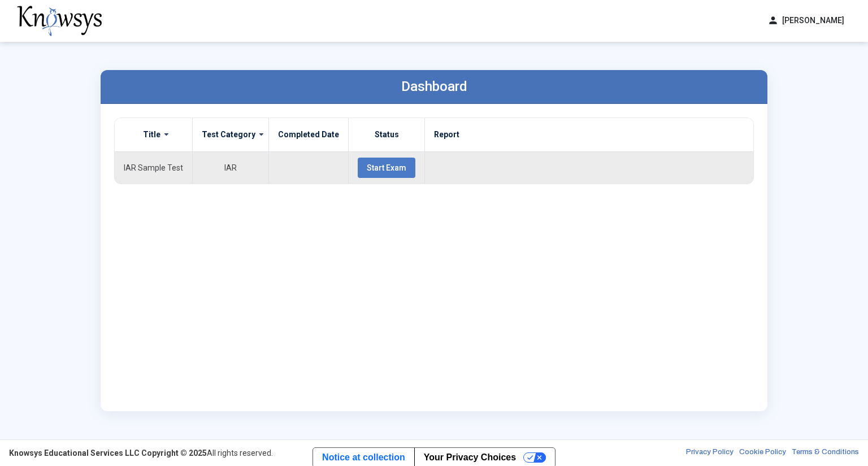 This screenshot has height=466, width=868. I want to click on label: Completed Date, so click(309, 134).